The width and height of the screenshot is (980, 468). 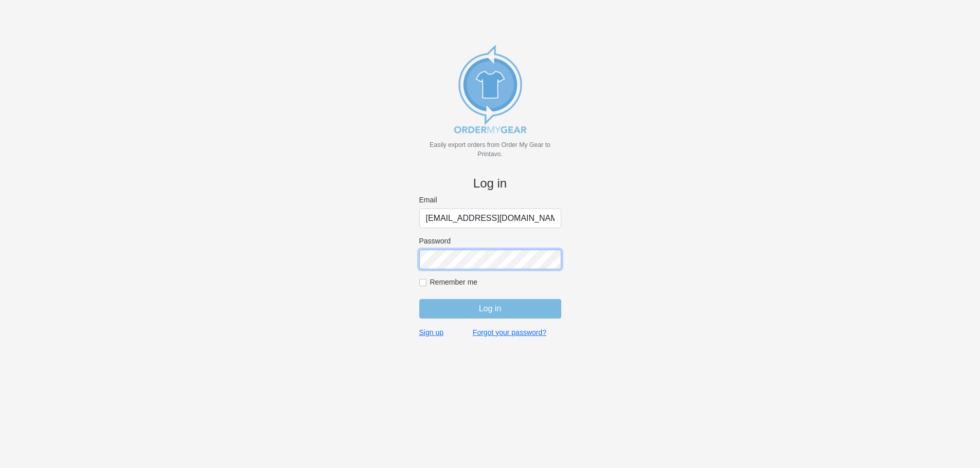 I want to click on img: new_omg_export_logo-652582c309f788888370c3373ec495a74b7b3fc93c8838f76510ecd25890bcc4.png, so click(x=490, y=89).